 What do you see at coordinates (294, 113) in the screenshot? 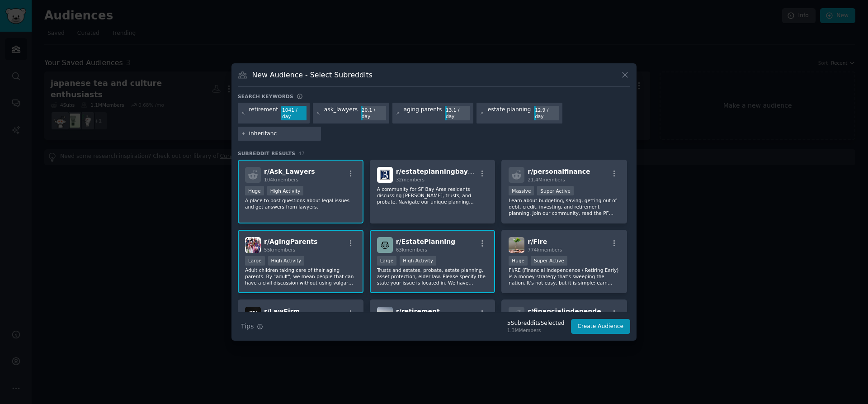
I see `div: 1041 / day` at bounding box center [294, 113].